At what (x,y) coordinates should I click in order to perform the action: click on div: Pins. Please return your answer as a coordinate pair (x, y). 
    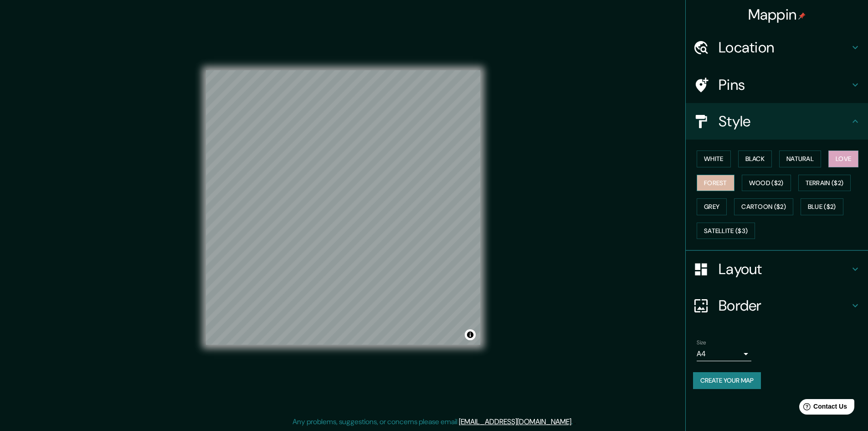
    Looking at the image, I should click on (777, 85).